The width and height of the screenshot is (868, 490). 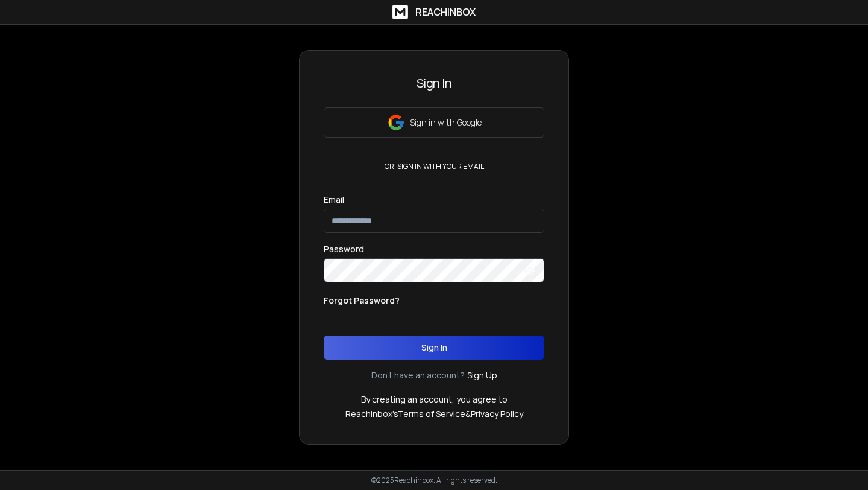 What do you see at coordinates (417, 375) in the screenshot?
I see `p: Don't have an account?` at bounding box center [417, 375].